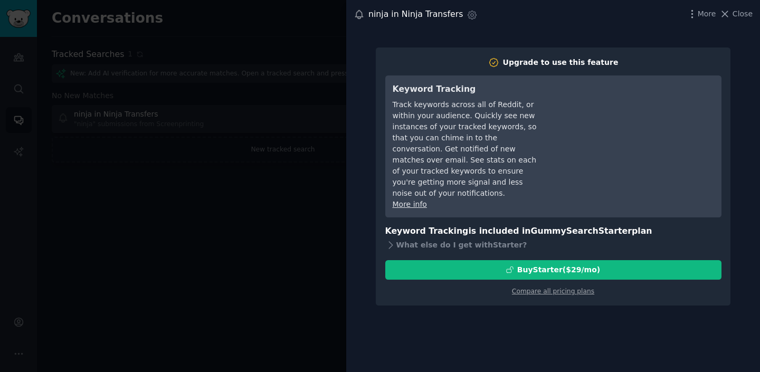 This screenshot has width=760, height=372. What do you see at coordinates (553, 270) in the screenshot?
I see `button: BuyStarter($29/mo)` at bounding box center [553, 270].